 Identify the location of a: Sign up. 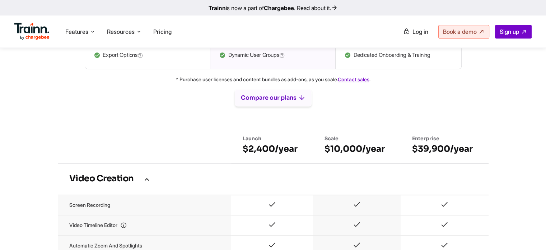
(514, 32).